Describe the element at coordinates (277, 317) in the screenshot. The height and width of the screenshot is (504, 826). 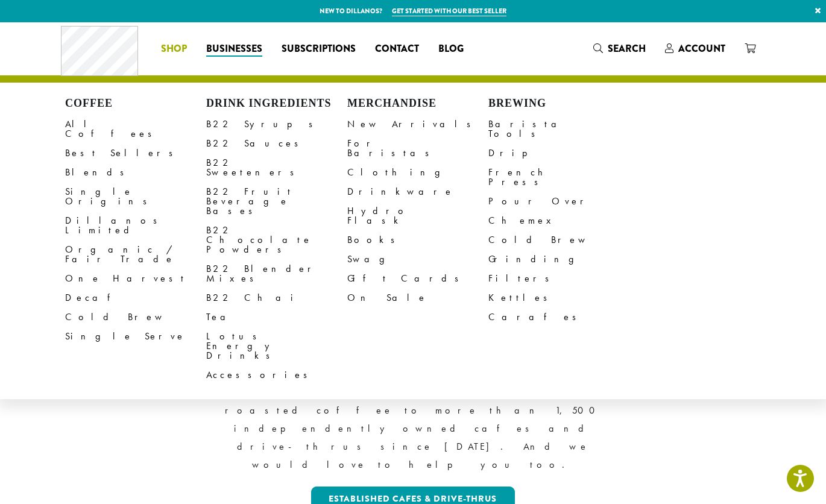
I see `a: Tea` at that location.